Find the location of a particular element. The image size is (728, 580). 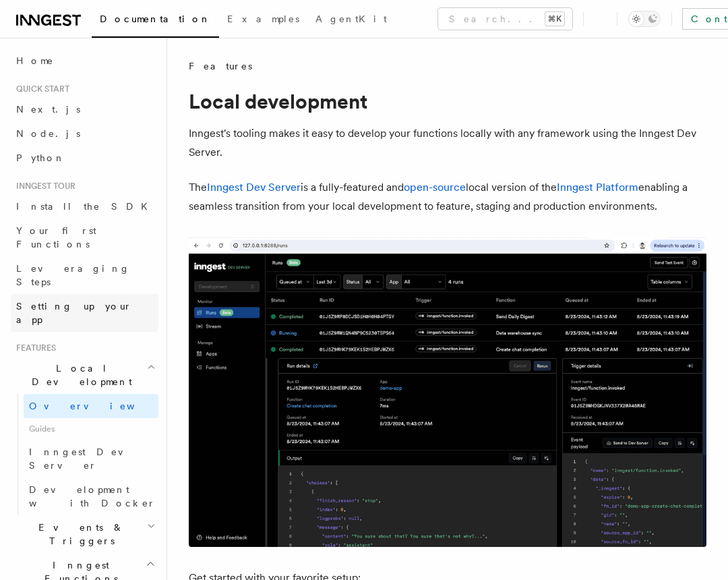

span: Install the SDK is located at coordinates (86, 207).